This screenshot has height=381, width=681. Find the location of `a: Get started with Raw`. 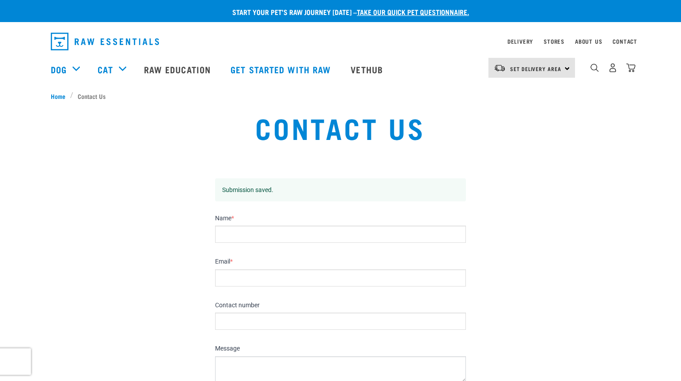

a: Get started with Raw is located at coordinates (282, 69).